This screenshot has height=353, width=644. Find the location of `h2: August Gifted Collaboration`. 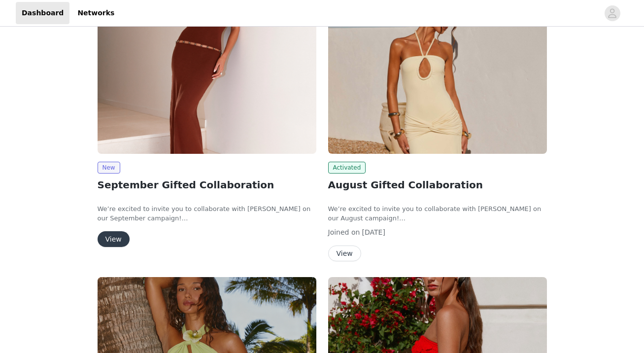

h2: August Gifted Collaboration is located at coordinates (438, 185).